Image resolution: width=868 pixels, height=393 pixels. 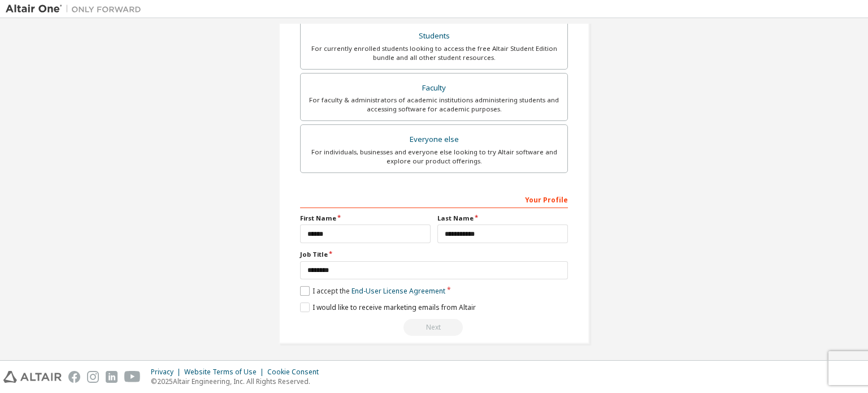 I want to click on div: For individuals, businesses and everyone else looking to try Altair software and explore our prod..., so click(x=434, y=157).